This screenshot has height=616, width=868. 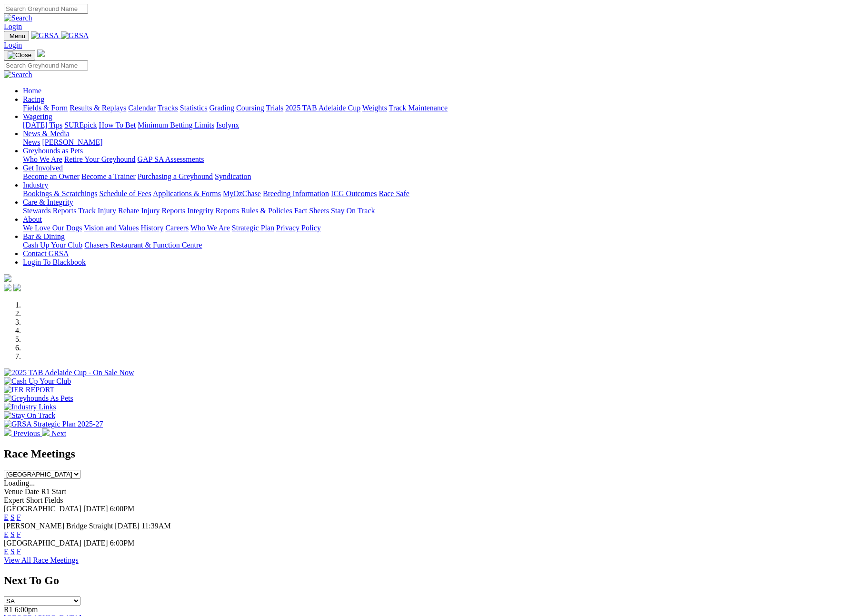 I want to click on span: Menu, so click(x=17, y=36).